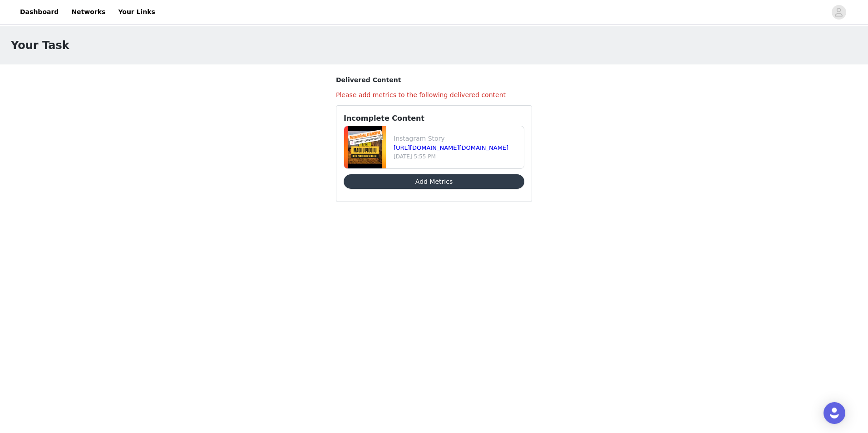  Describe the element at coordinates (434, 182) in the screenshot. I see `button: Add Metrics` at that location.